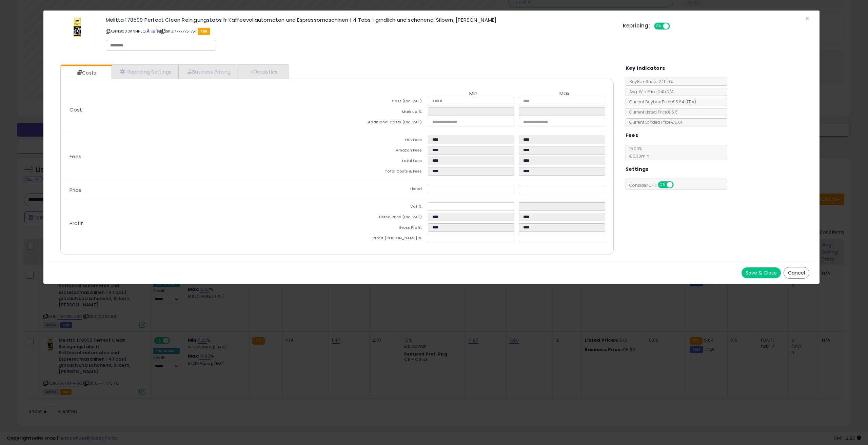 This screenshot has width=868, height=445. I want to click on p: Cost, so click(201, 110).